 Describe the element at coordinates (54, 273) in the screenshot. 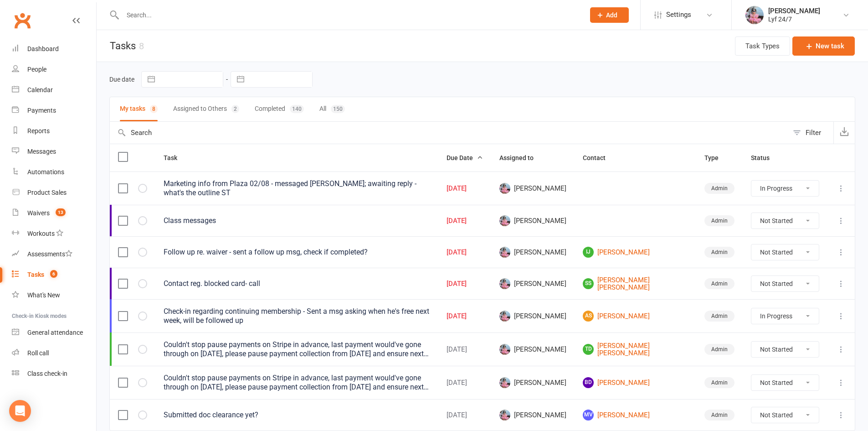

I see `span: 6` at that location.